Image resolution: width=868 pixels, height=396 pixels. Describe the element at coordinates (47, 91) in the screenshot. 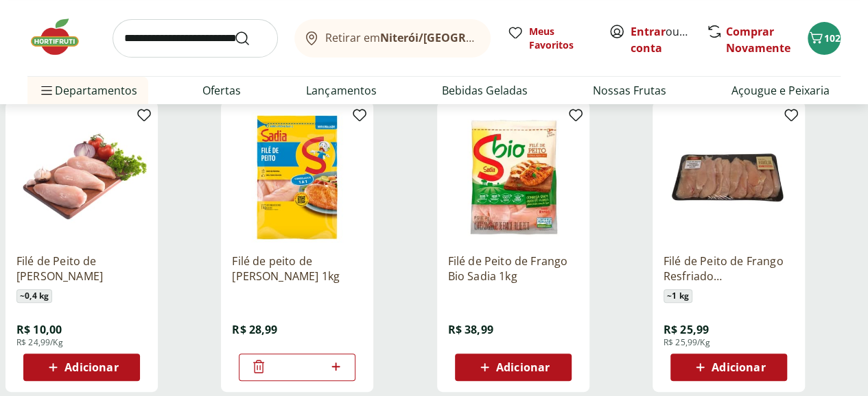

I see `button: Menu` at that location.